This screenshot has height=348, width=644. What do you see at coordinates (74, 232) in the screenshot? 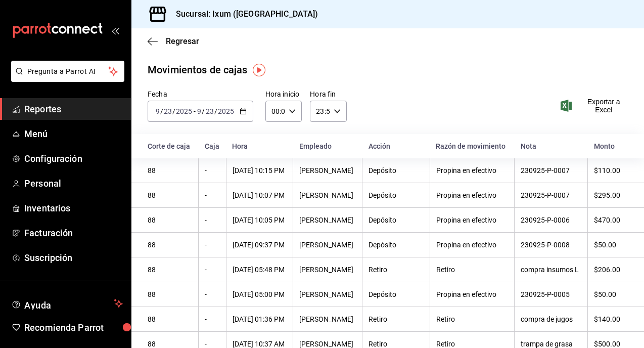
I see `span: Facturación` at bounding box center [74, 232].